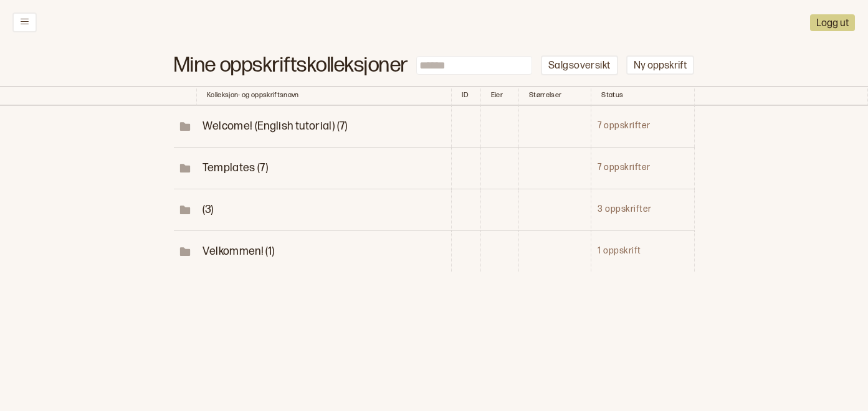  Describe the element at coordinates (580, 65) in the screenshot. I see `a: Salgsoversikt` at that location.